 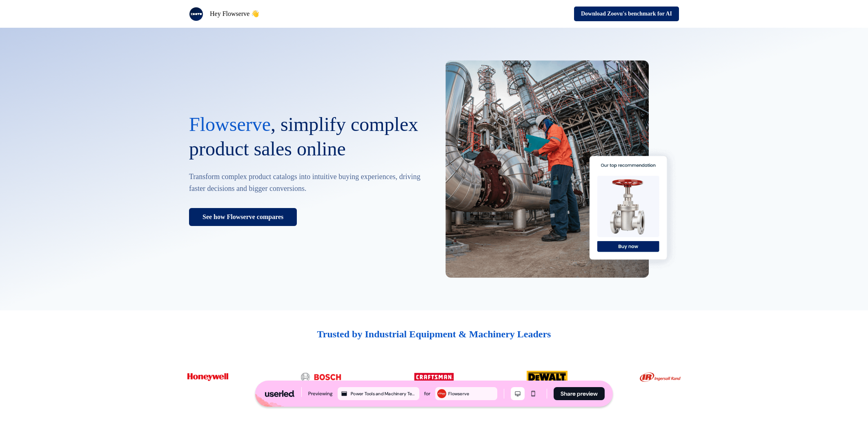 I want to click on div: Flowserve, so click(x=472, y=394).